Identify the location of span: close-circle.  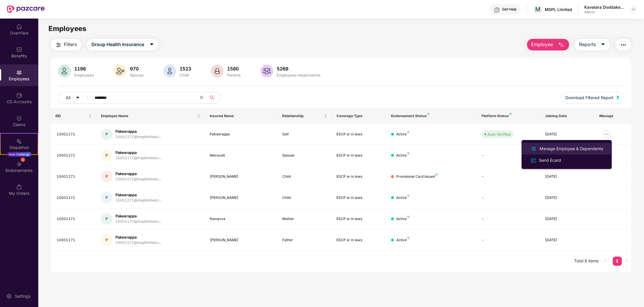
(202, 97).